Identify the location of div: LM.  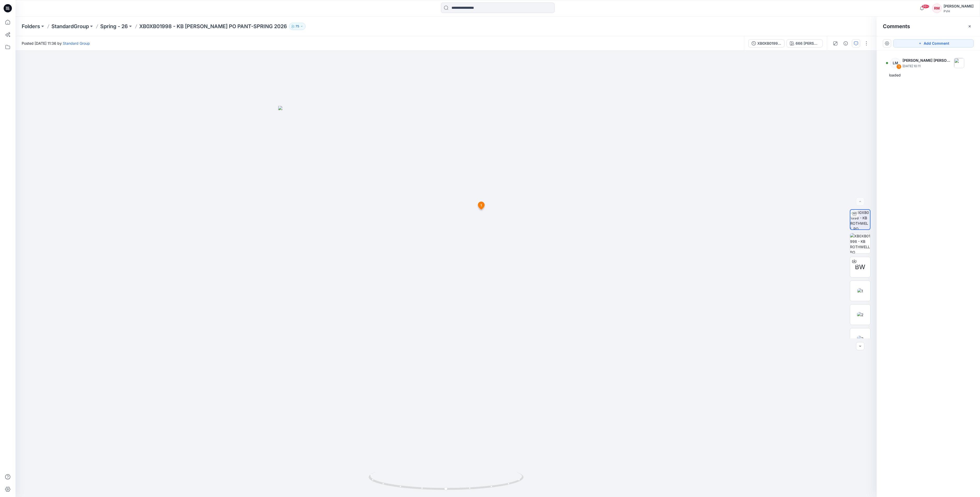
(895, 63).